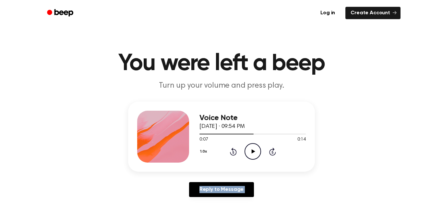 Image resolution: width=443 pixels, height=210 pixels. I want to click on span: 0:14, so click(302, 139).